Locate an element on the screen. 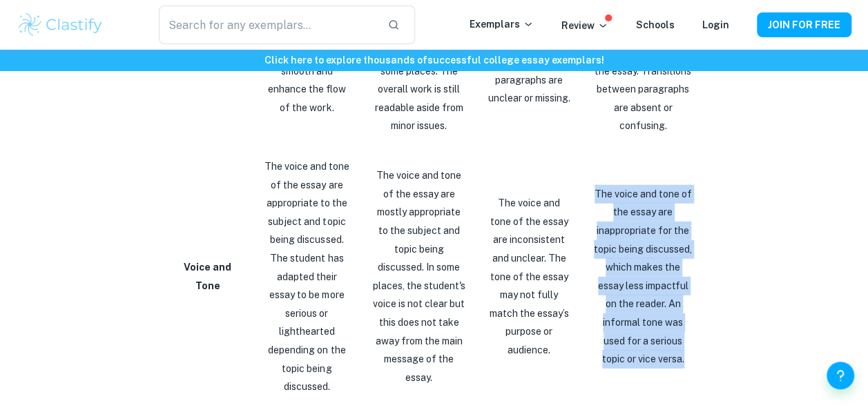  p: Exemplars is located at coordinates (502, 24).